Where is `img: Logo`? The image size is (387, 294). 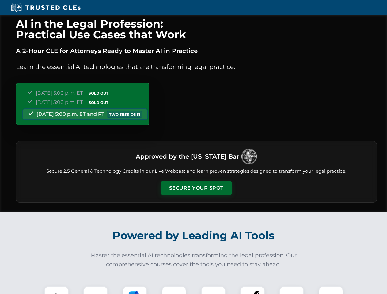
img: Logo is located at coordinates (249, 157).